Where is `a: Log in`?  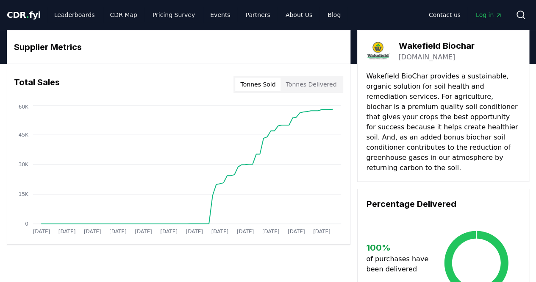 a: Log in is located at coordinates (489, 15).